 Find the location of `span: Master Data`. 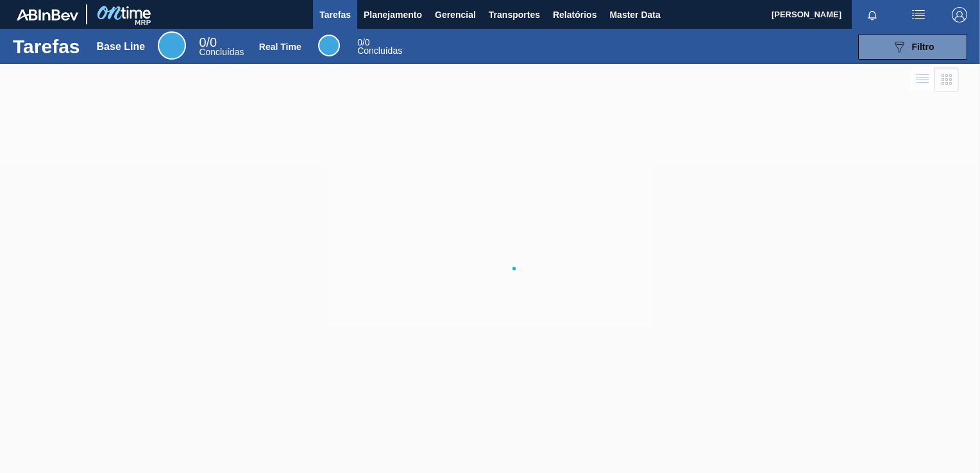

span: Master Data is located at coordinates (634, 15).